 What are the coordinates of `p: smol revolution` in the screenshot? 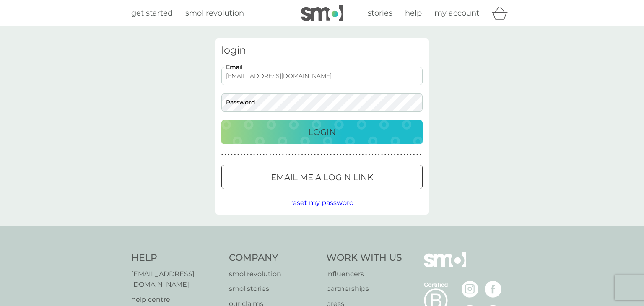 It's located at (273, 274).